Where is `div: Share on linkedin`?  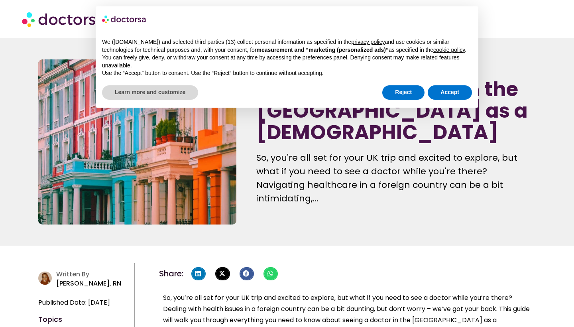 div: Share on linkedin is located at coordinates (198, 274).